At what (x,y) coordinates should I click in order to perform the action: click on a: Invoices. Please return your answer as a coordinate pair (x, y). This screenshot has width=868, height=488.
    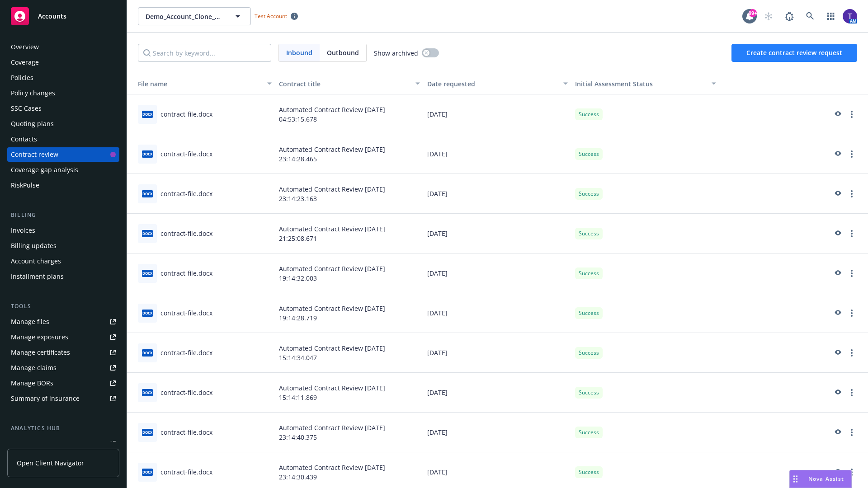
    Looking at the image, I should click on (64, 231).